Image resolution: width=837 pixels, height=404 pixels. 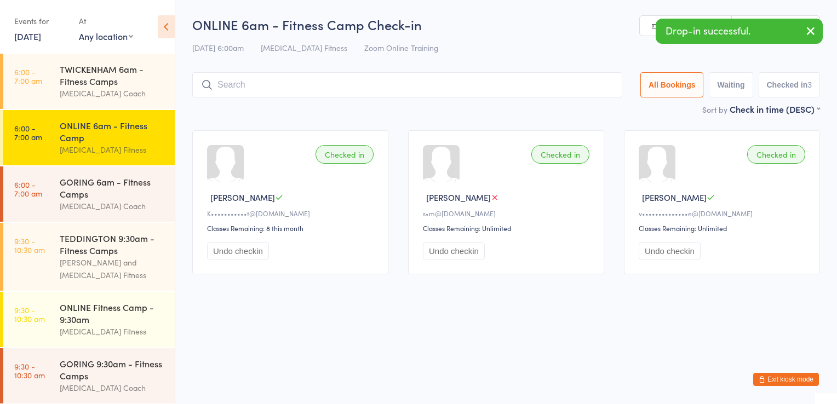 I want to click on label: Sort by, so click(x=715, y=110).